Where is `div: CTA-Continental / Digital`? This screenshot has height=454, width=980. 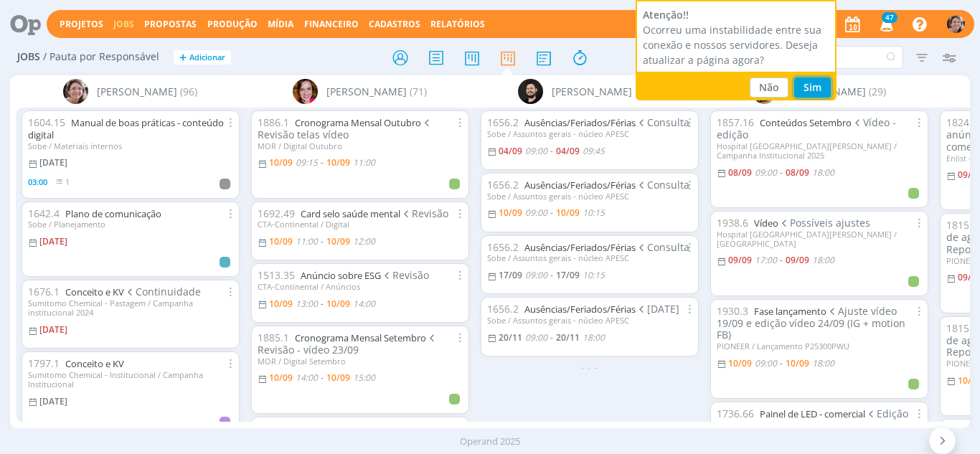
div: CTA-Continental / Digital is located at coordinates (360, 224).